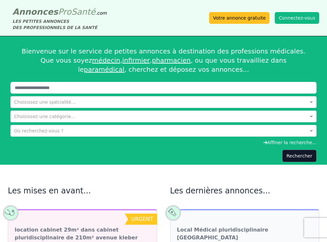 The image size is (327, 242). Describe the element at coordinates (171, 60) in the screenshot. I see `a: pharmacien` at that location.